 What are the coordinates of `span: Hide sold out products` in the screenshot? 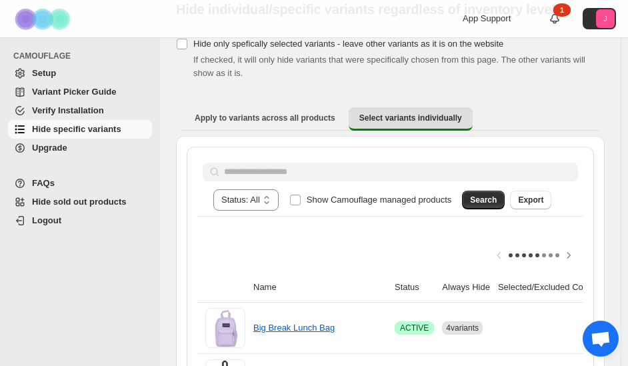 It's located at (79, 201).